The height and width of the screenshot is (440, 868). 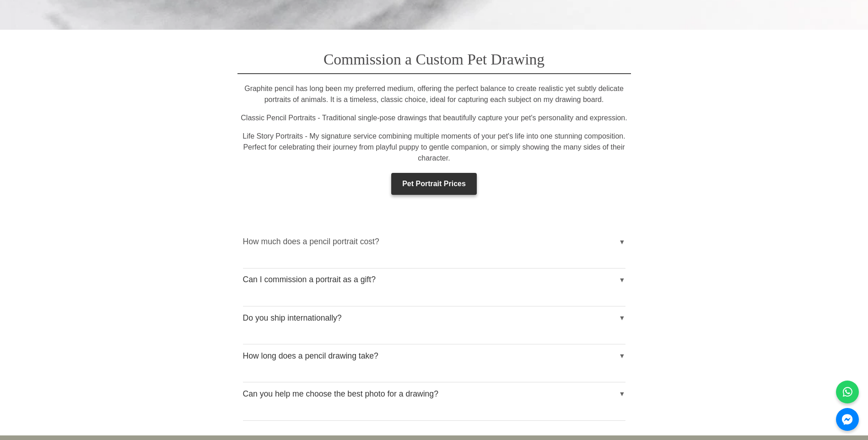 What do you see at coordinates (434, 118) in the screenshot?
I see `p: Classic Pencil Portraits - Traditional single-pose drawings that beautifully capture your pet's p...` at bounding box center [434, 118].